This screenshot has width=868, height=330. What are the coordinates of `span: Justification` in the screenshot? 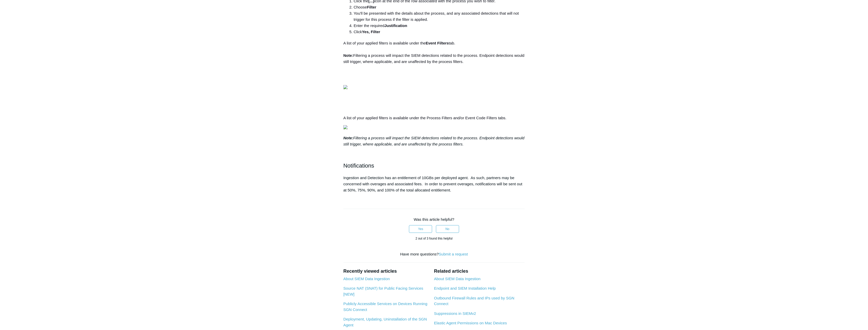 It's located at (396, 26).